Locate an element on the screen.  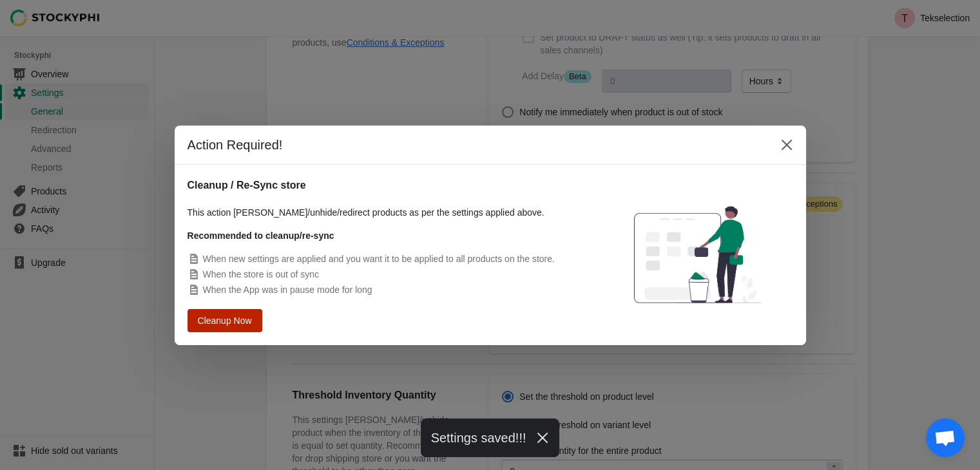
span: When new settings are applied and you want it to be applied to all products on the store. is located at coordinates (379, 259).